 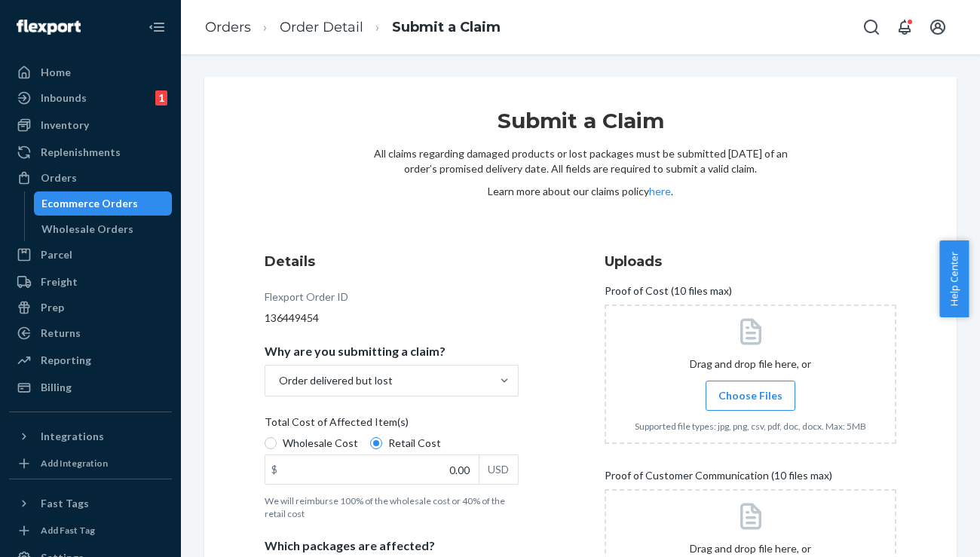 I want to click on a: Inventory, so click(x=91, y=125).